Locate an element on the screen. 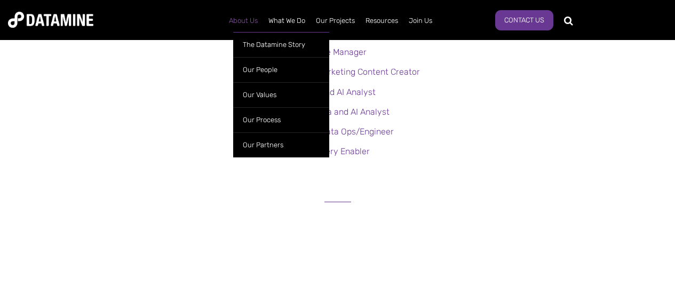 The width and height of the screenshot is (675, 294). a: Contact Us is located at coordinates (524, 20).